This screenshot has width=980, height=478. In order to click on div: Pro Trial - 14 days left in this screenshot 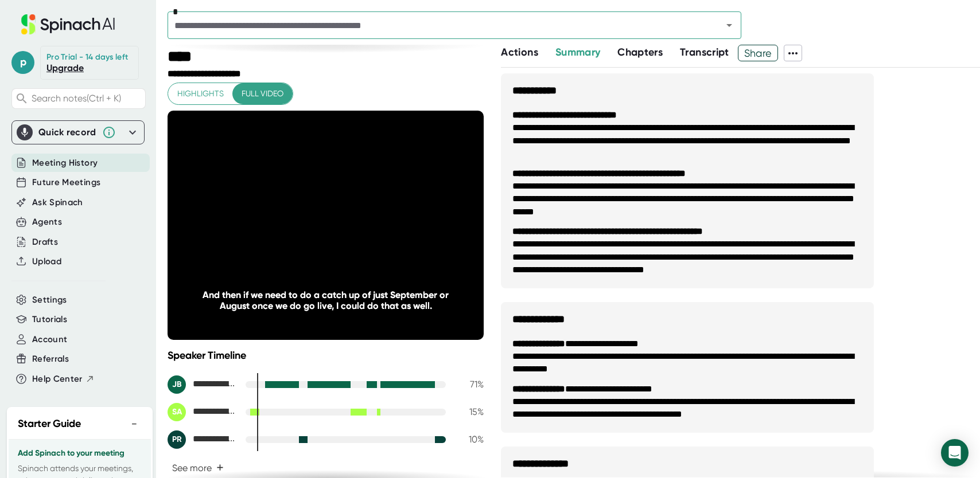, I will do `click(88, 58)`.